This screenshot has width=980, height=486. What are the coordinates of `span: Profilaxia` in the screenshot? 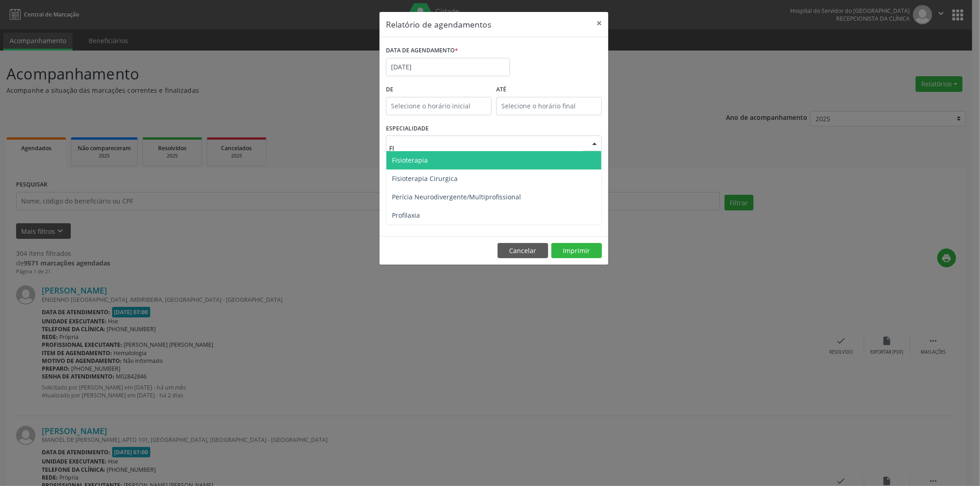 It's located at (406, 215).